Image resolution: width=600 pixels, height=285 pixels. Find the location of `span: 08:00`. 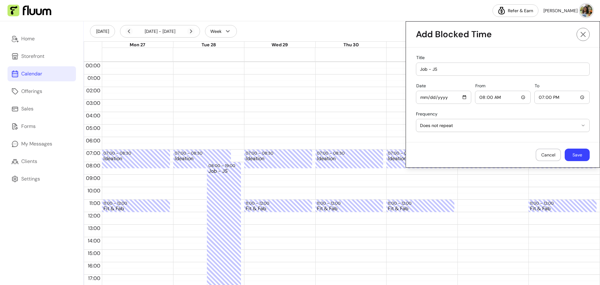

span: 08:00 is located at coordinates (93, 165).